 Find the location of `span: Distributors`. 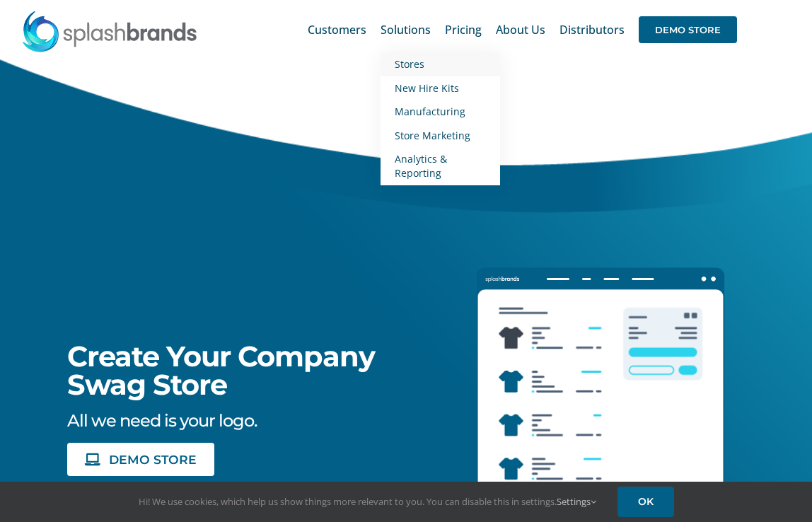

span: Distributors is located at coordinates (592, 30).